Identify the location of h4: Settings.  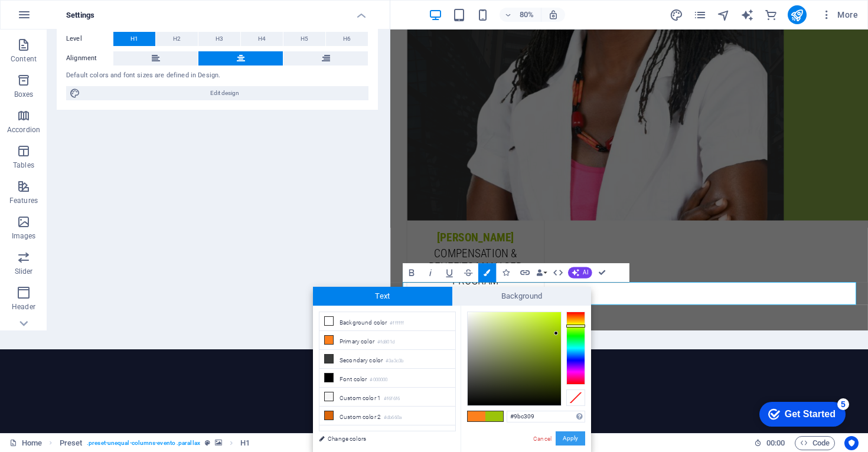
(217, 12).